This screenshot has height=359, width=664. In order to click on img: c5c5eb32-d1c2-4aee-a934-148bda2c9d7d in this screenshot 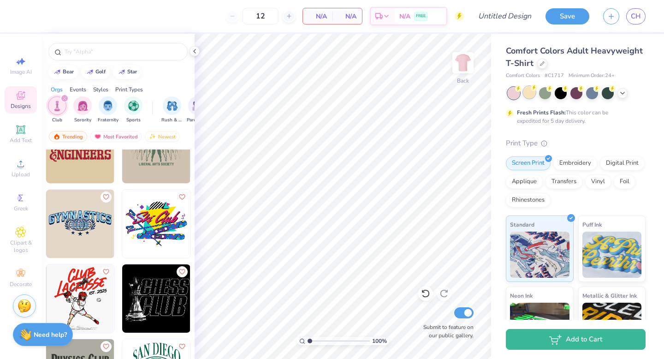, I will do `click(224, 298)`.